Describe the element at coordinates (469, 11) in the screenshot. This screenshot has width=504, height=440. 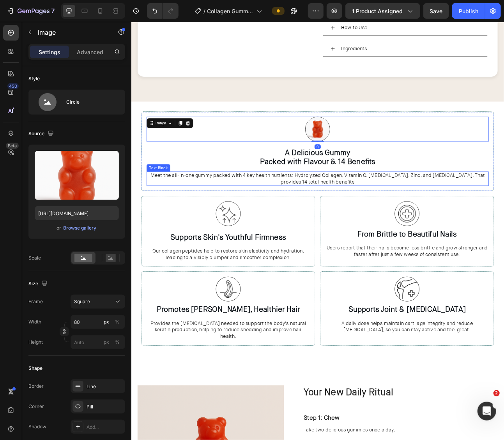
I see `button: Publish` at that location.